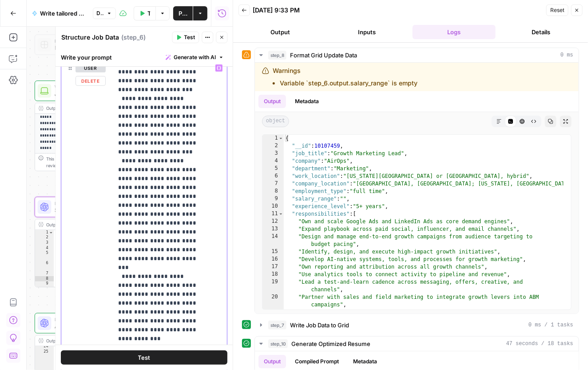 The height and width of the screenshot is (370, 588). Describe the element at coordinates (51, 232) in the screenshot. I see `span: Toggle code folding, rows 1 through 62` at that location.